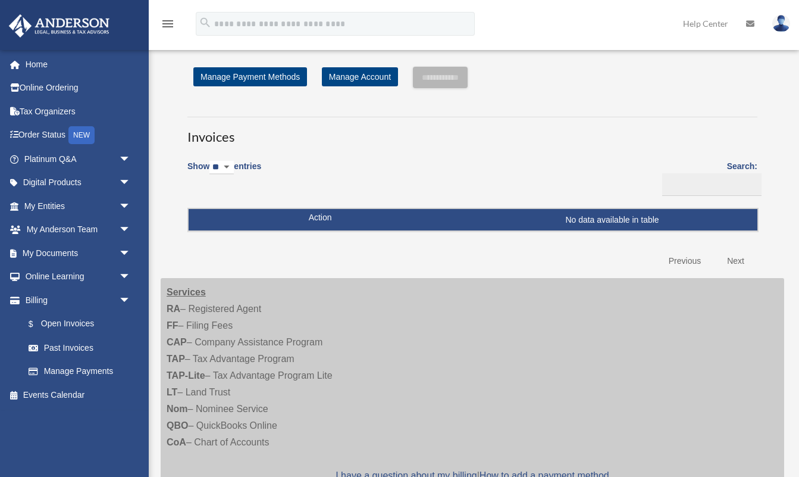  I want to click on strong: TAP-Lite, so click(186, 375).